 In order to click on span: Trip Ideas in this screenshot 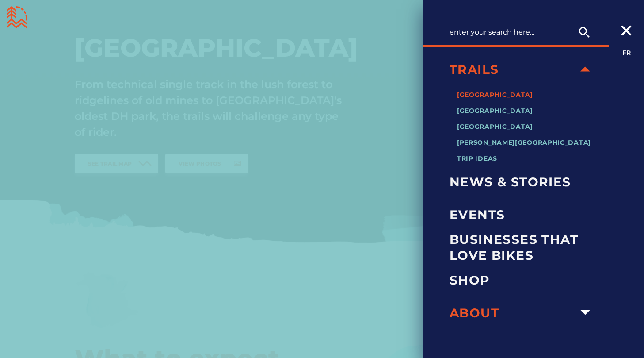, I will do `click(477, 158)`.